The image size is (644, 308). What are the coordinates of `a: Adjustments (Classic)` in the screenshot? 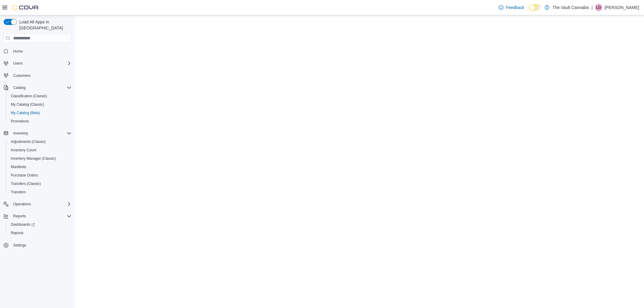 It's located at (29, 141).